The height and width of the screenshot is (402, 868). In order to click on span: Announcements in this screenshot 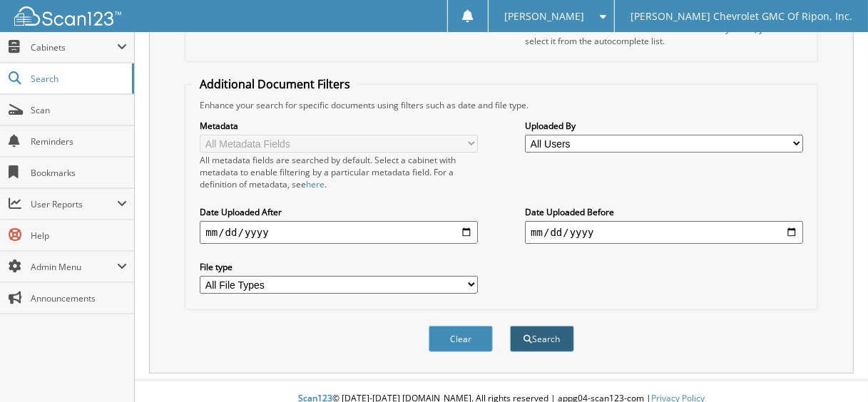, I will do `click(78, 298)`.